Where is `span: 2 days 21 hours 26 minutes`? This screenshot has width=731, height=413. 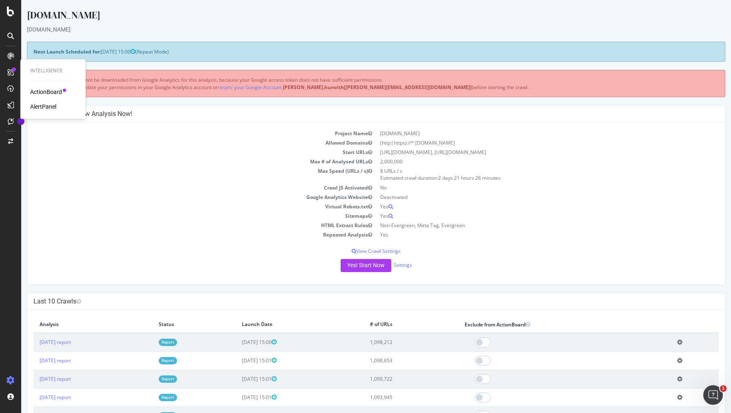 span: 2 days 21 hours 26 minutes is located at coordinates (448, 177).